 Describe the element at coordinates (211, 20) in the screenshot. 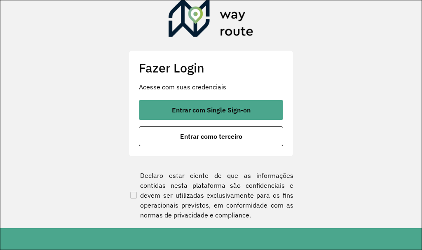

I see `img: Roteirizador AmbevTech` at that location.